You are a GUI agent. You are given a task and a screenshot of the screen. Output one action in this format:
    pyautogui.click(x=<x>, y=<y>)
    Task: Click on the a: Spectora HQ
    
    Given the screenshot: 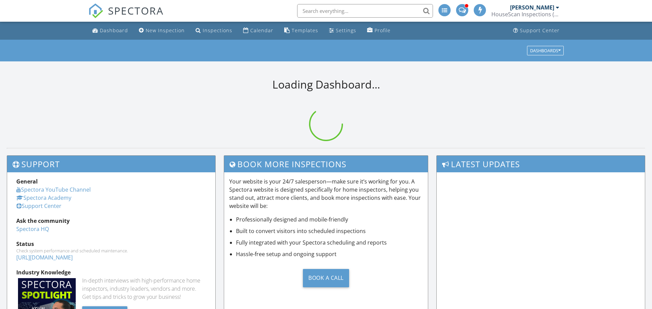 What is the action you would take?
    pyautogui.click(x=33, y=229)
    